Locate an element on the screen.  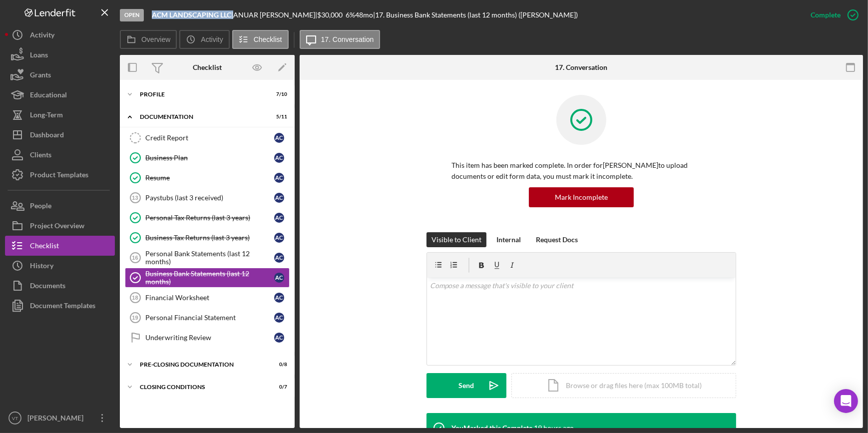
b: ACM LANDSCAPING LLC is located at coordinates (192, 14).